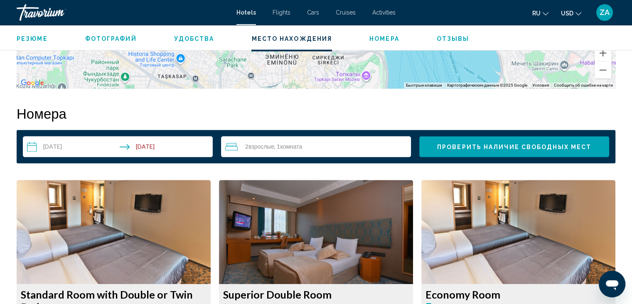  What do you see at coordinates (260, 146) in the screenshot?
I see `span: 2` at bounding box center [260, 146].